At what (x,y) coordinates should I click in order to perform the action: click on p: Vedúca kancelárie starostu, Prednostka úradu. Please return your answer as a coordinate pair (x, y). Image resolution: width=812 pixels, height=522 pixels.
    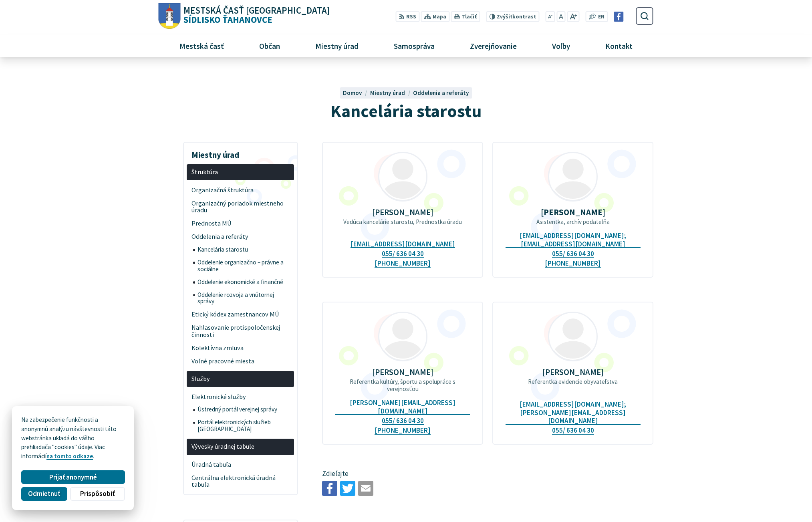
    Looking at the image, I should click on (403, 222).